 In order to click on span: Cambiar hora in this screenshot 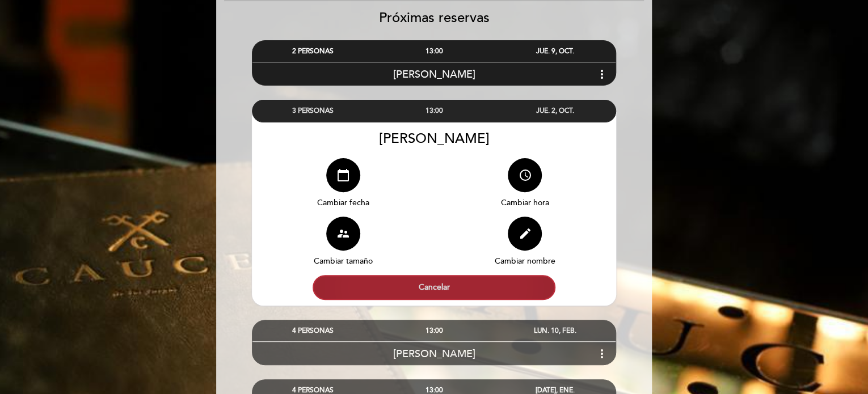, I will do `click(525, 202)`.